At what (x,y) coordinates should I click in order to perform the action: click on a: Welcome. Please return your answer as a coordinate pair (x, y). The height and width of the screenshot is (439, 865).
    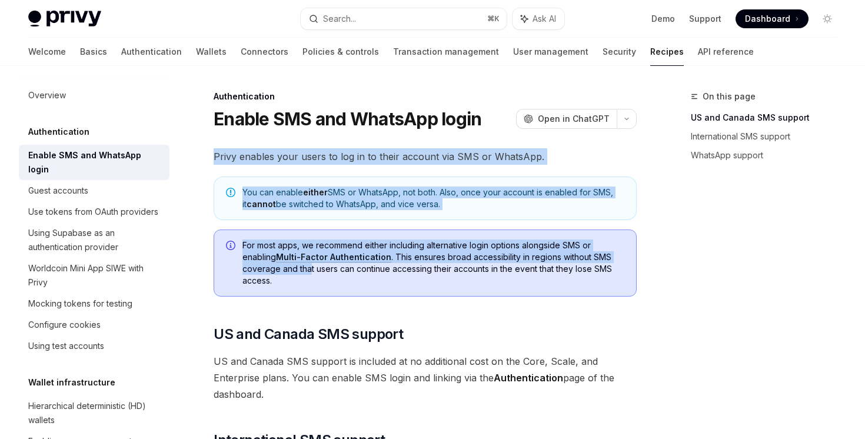
    Looking at the image, I should click on (47, 52).